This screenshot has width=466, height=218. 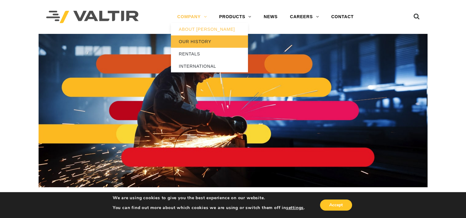 I want to click on img: Valtir, so click(x=92, y=17).